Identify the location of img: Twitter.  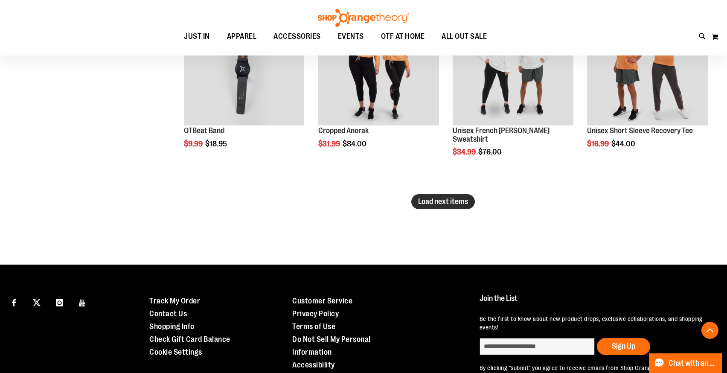
(37, 302).